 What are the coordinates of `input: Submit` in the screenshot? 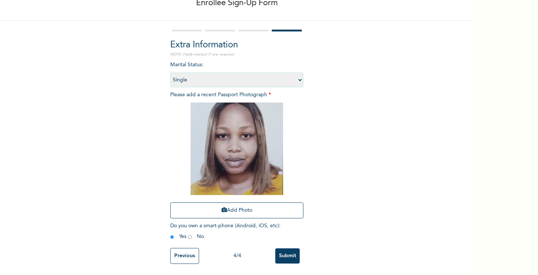 It's located at (288, 256).